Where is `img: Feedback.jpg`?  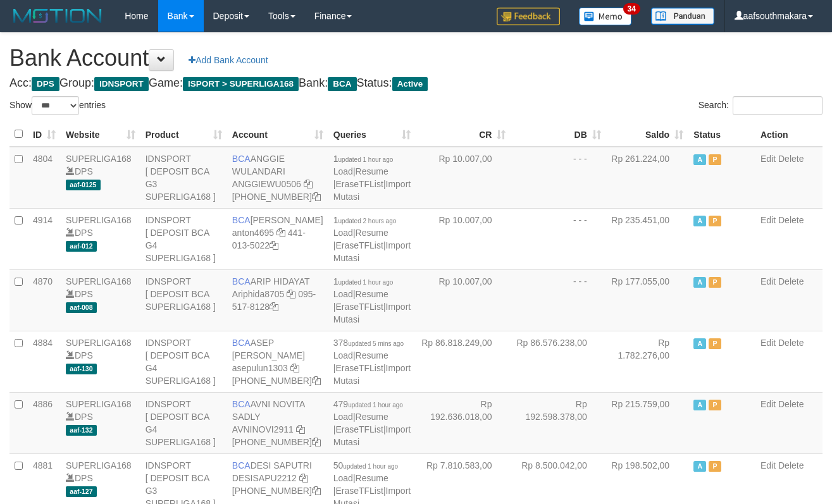 img: Feedback.jpg is located at coordinates (529, 16).